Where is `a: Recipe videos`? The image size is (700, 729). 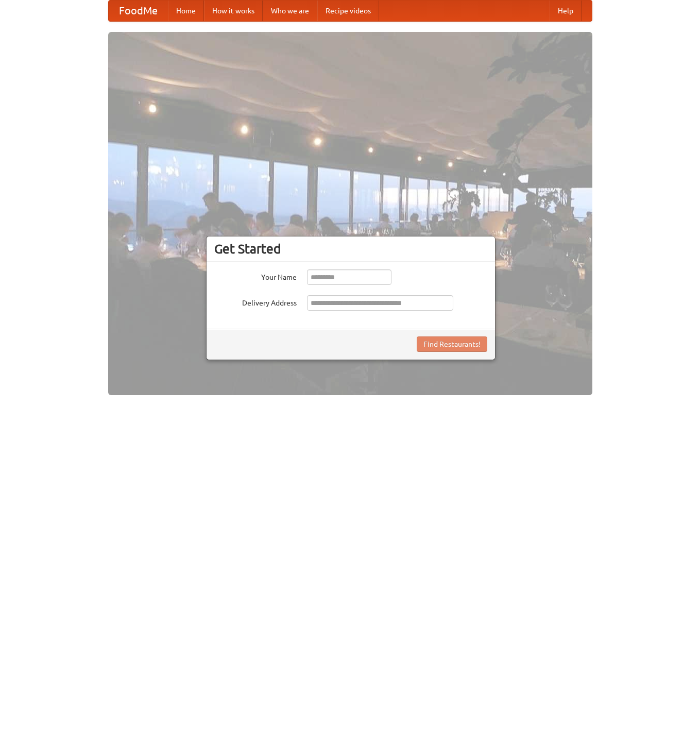 a: Recipe videos is located at coordinates (349, 11).